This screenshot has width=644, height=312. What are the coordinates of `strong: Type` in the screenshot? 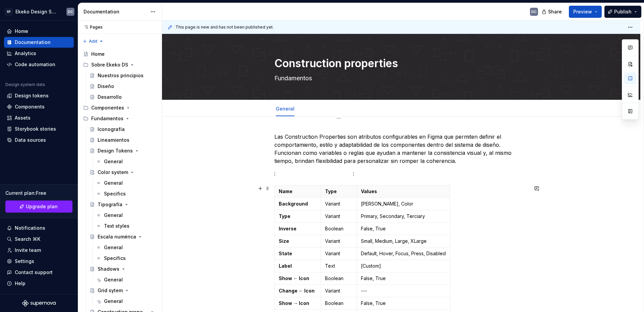 It's located at (285, 216).